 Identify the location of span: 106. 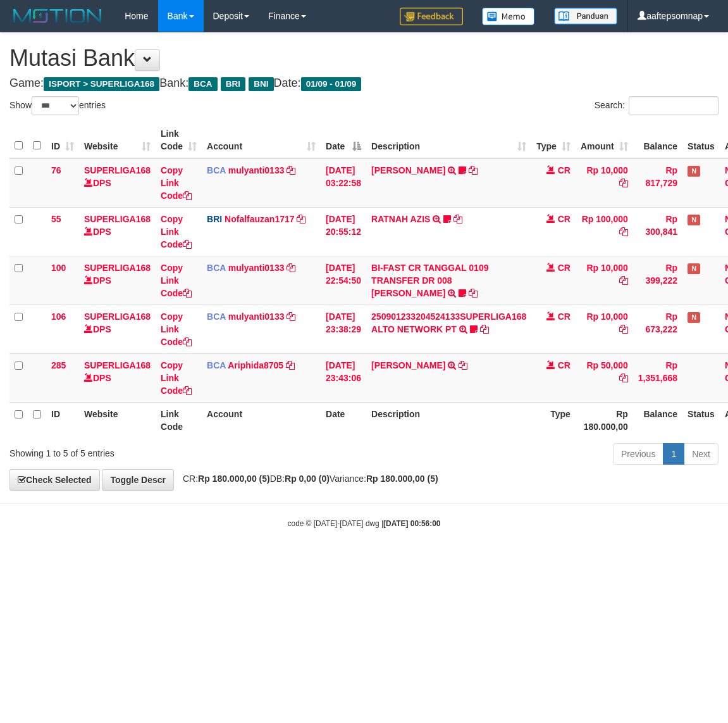
(58, 317).